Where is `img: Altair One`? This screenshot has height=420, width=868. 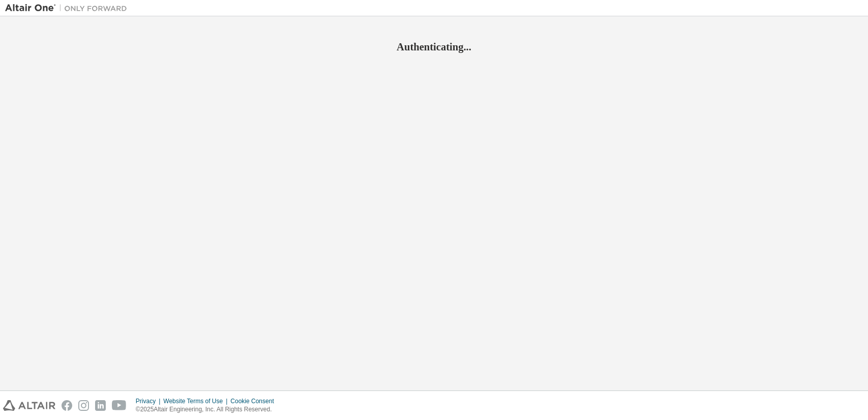
img: Altair One is located at coordinates (68, 8).